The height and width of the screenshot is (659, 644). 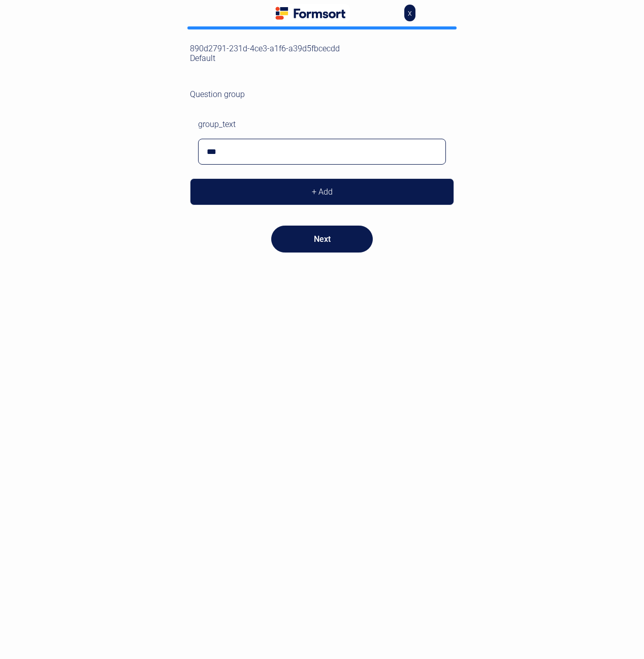 What do you see at coordinates (322, 192) in the screenshot?
I see `button: + Add` at bounding box center [322, 192].